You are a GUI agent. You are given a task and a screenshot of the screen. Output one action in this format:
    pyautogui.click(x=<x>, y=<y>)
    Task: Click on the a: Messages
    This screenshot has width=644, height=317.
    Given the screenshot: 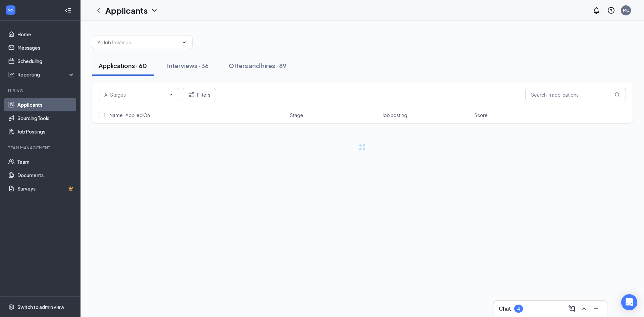 What is the action you would take?
    pyautogui.click(x=46, y=48)
    